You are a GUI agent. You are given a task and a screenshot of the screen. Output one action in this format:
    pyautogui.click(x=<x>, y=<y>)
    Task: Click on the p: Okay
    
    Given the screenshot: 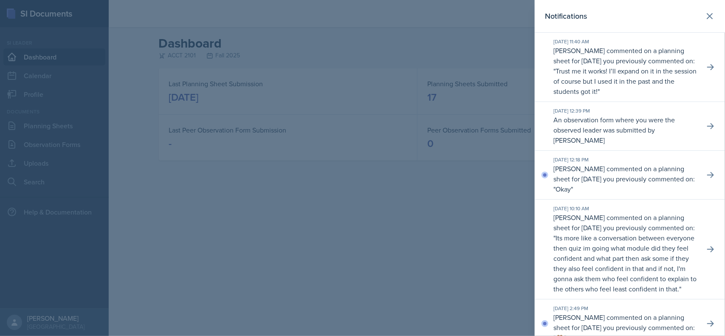 What is the action you would take?
    pyautogui.click(x=563, y=189)
    